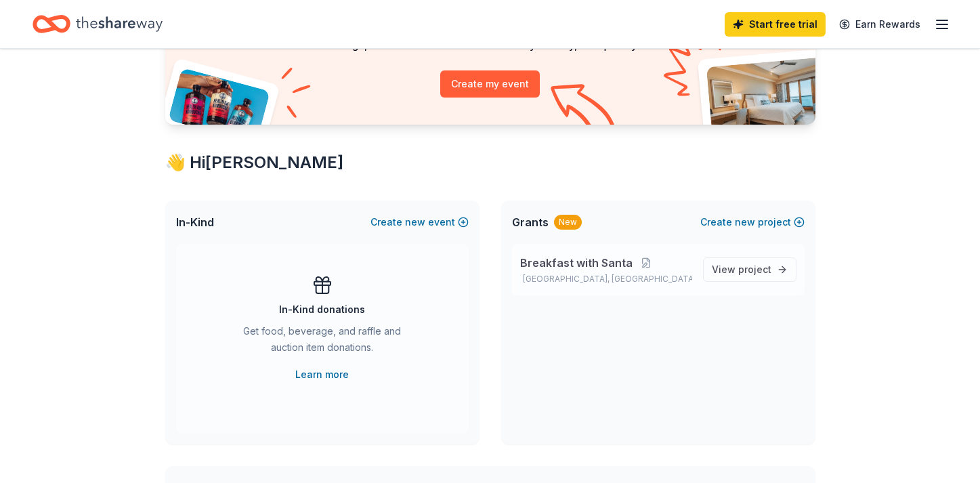  What do you see at coordinates (774, 24) in the screenshot?
I see `a: Start free trial` at bounding box center [774, 24].